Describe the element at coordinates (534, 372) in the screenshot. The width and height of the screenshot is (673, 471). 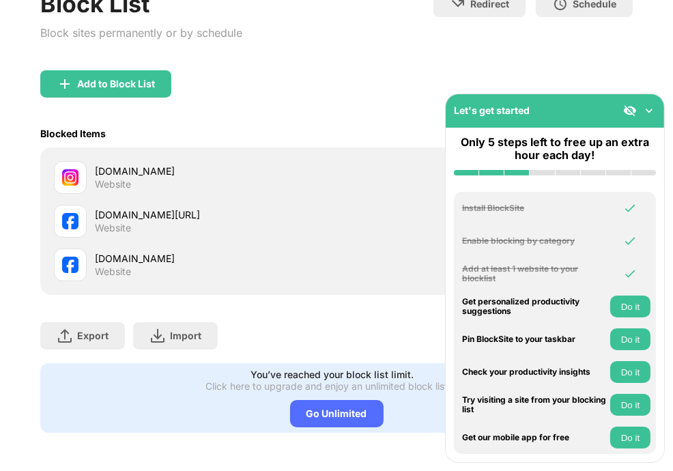
I see `div: Check your productivity insights` at that location.